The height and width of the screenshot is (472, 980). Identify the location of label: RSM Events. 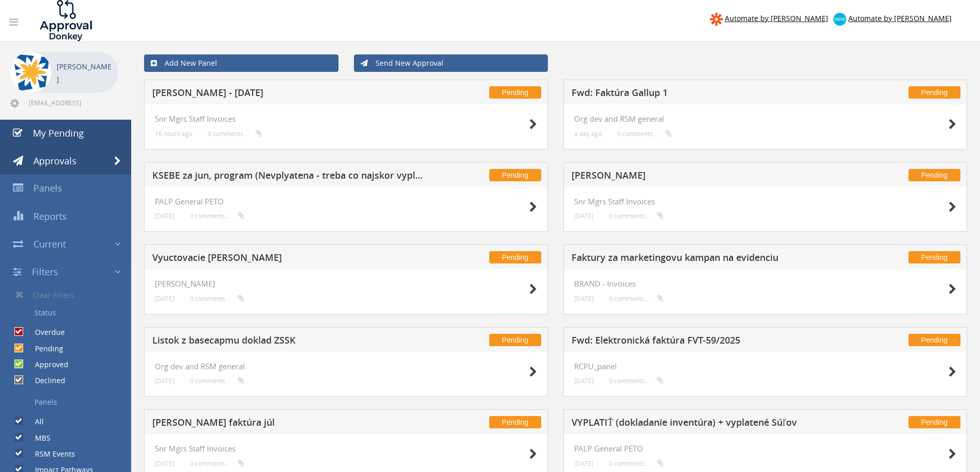
(50, 454).